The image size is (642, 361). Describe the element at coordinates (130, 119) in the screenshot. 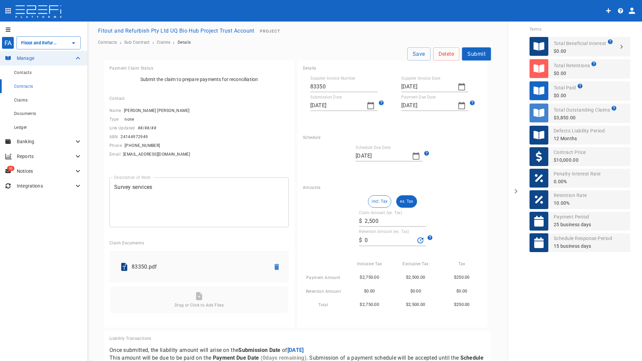

I see `button: none` at that location.